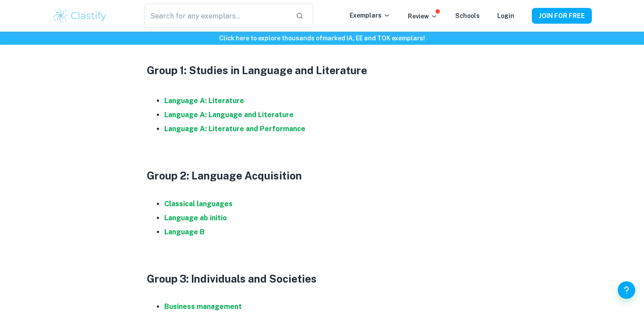 This screenshot has width=644, height=312. Describe the element at coordinates (322, 70) in the screenshot. I see `h3: Group 1: Studies in Language and Literature` at that location.